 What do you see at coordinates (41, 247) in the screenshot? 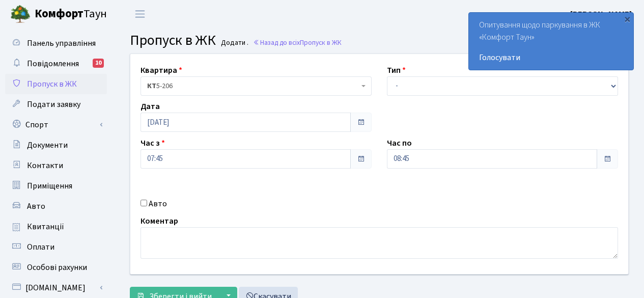
I see `span: Оплати` at bounding box center [41, 247].